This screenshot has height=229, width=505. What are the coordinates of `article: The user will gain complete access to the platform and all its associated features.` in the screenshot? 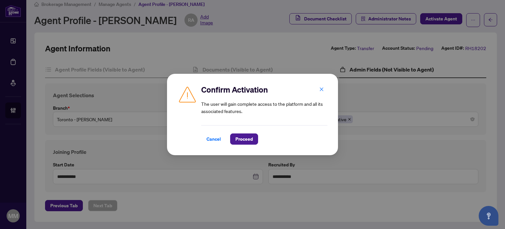 It's located at (264, 107).